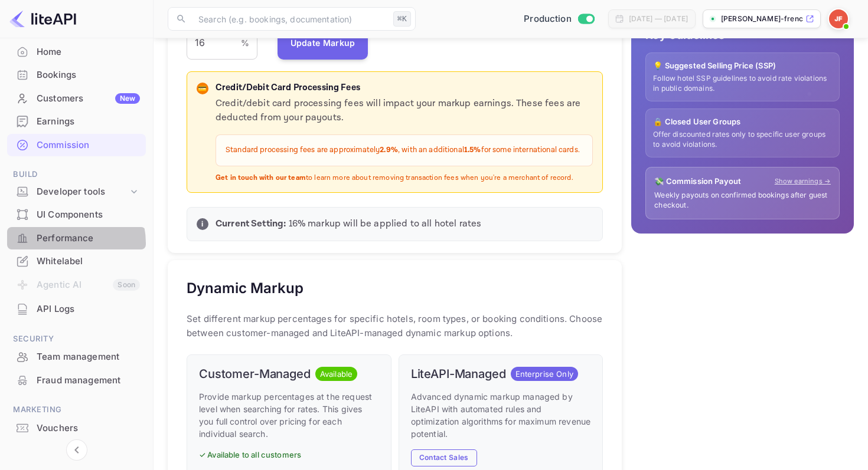 This screenshot has width=868, height=470. Describe the element at coordinates (444, 458) in the screenshot. I see `button: Contact Sales` at that location.